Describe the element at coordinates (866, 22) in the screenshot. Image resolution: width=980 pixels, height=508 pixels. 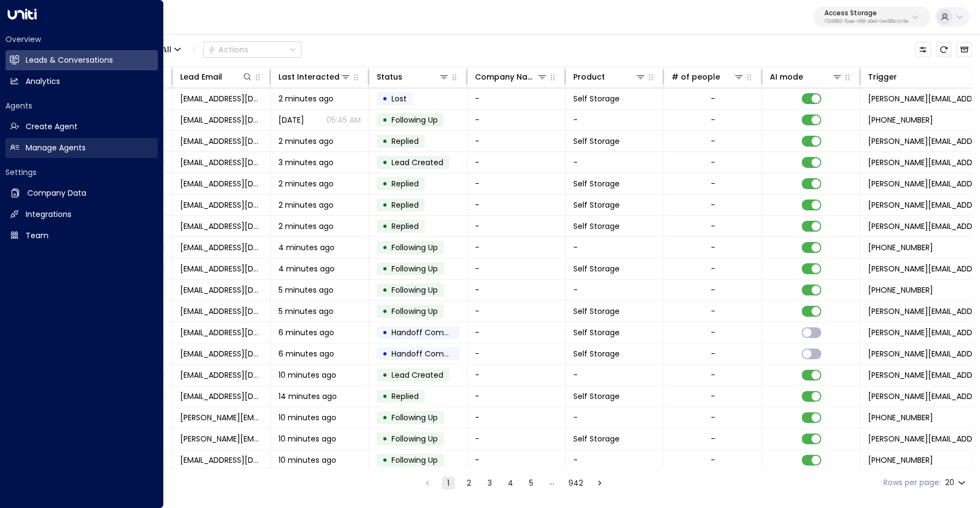
I see `p: 17248963-7bae-4f68-a6e0-04e589c1c15e` at that location.